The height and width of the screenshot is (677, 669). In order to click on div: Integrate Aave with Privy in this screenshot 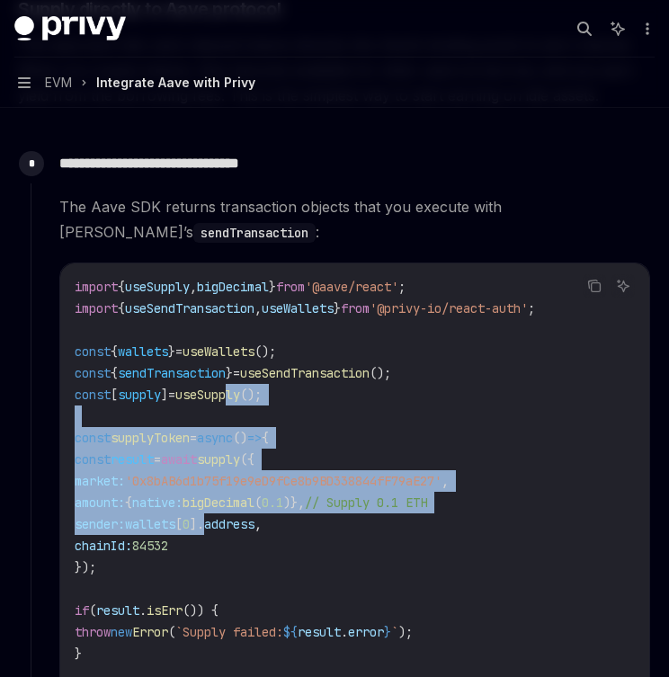, I will do `click(175, 83)`.